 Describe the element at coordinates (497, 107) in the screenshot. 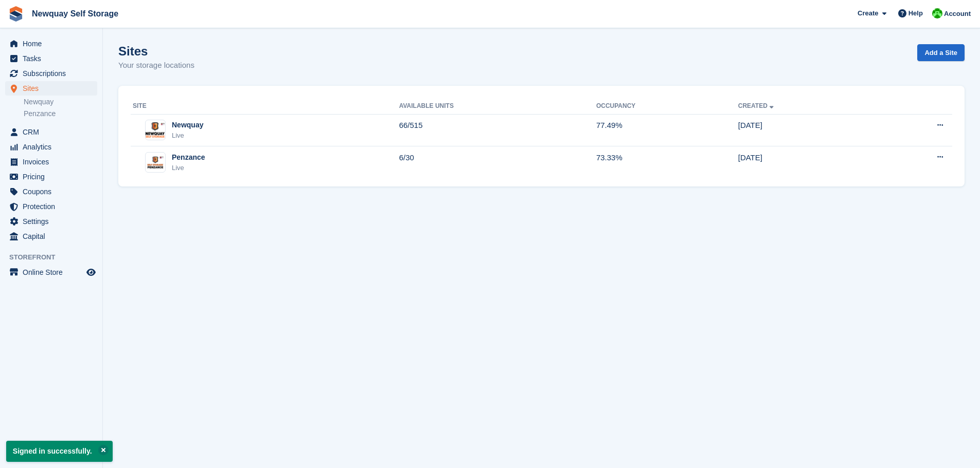

I see `th: Available Units` at that location.